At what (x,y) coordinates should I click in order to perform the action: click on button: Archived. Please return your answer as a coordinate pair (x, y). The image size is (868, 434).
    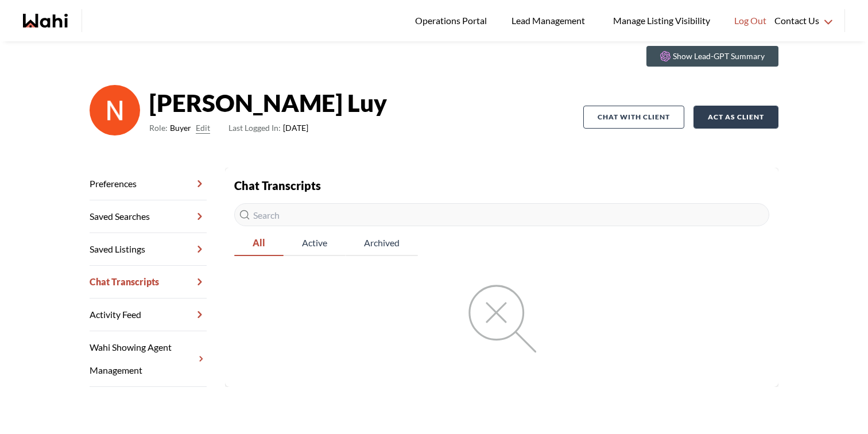
    Looking at the image, I should click on (382, 243).